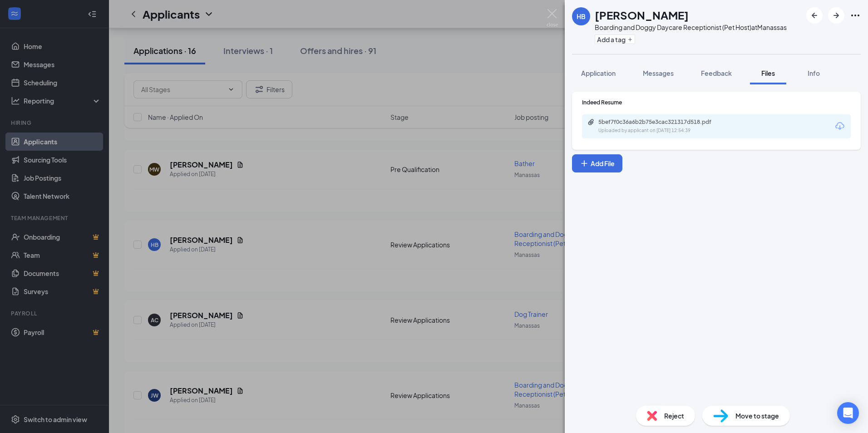 This screenshot has height=433, width=868. What do you see at coordinates (691, 27) in the screenshot?
I see `div: Boarding and Doggy Daycare Receptionist (Pet Host) at Manassas` at bounding box center [691, 27].